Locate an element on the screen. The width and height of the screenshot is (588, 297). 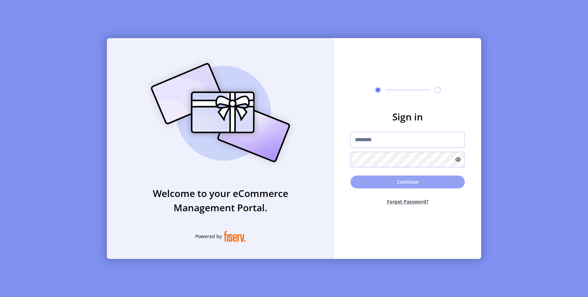
span: Powered by is located at coordinates (209, 236).